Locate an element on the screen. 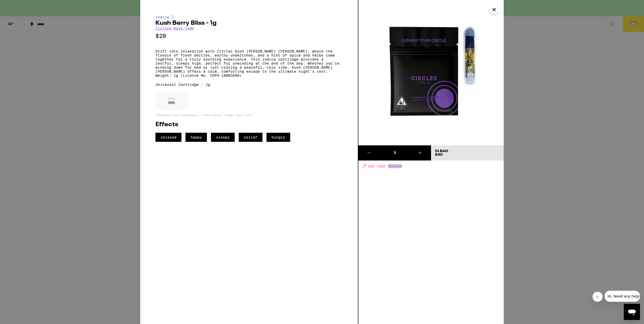 Image resolution: width=644 pixels, height=324 pixels. button: In Bag$40 is located at coordinates (467, 153).